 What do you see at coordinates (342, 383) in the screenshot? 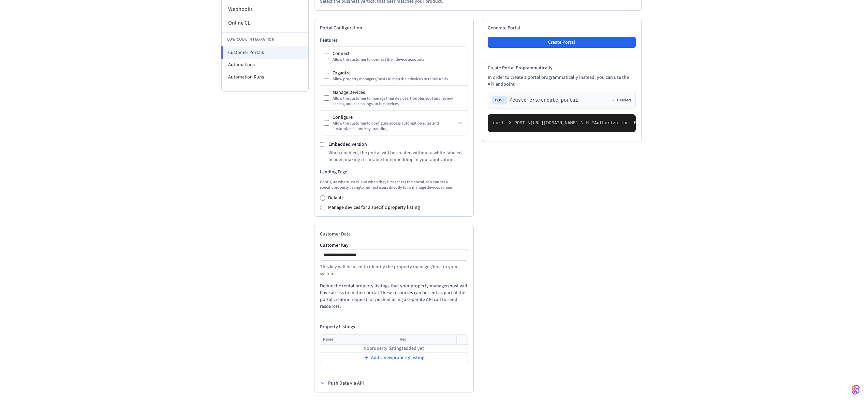
I see `button: Push Data via API` at bounding box center [342, 383].